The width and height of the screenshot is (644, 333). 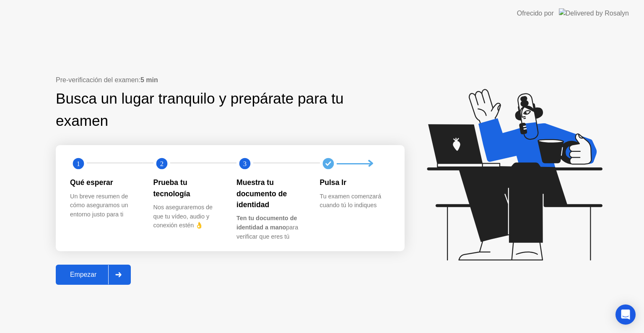 I want to click on div: Muestra tu documento de identidad, so click(x=271, y=193).